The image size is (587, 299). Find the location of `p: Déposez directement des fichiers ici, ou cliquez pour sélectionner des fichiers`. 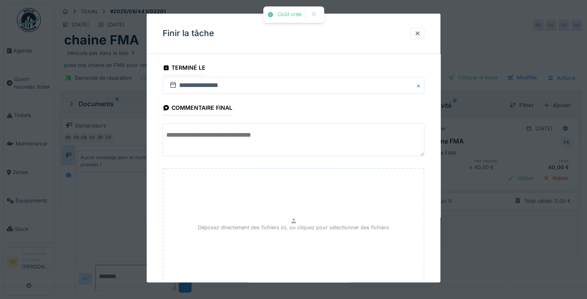

p: Déposez directement des fichiers ici, ou cliquez pour sélectionner des fichiers is located at coordinates (293, 227).